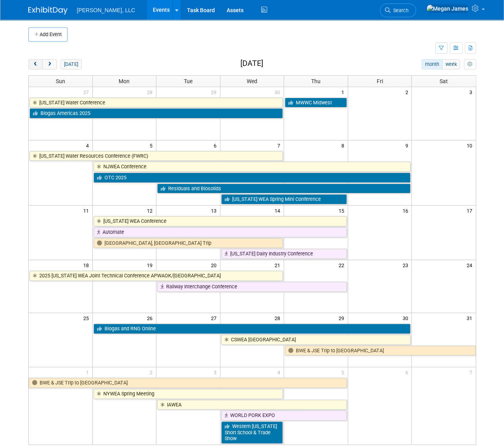  I want to click on span: Thu, so click(316, 81).